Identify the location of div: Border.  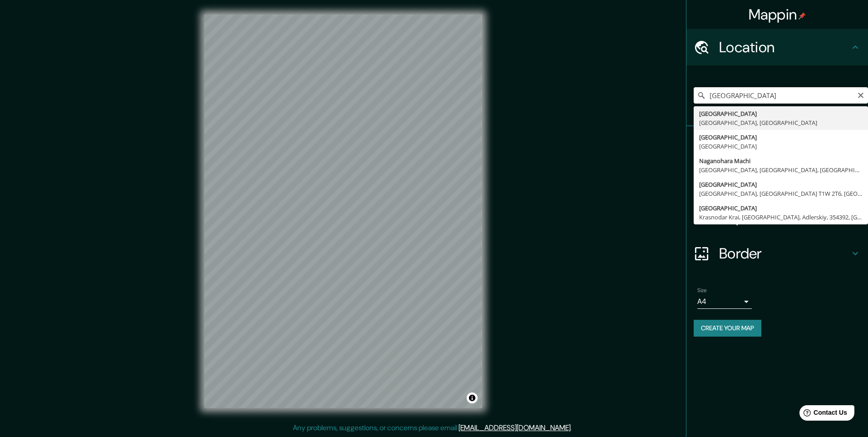
(777, 253).